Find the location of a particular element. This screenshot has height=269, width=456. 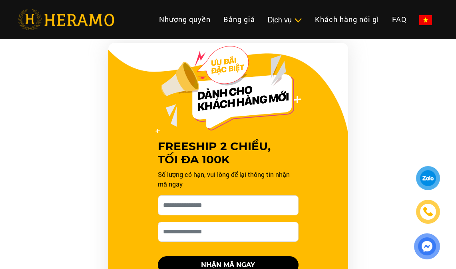

img: subToggleIcon is located at coordinates (298, 20).